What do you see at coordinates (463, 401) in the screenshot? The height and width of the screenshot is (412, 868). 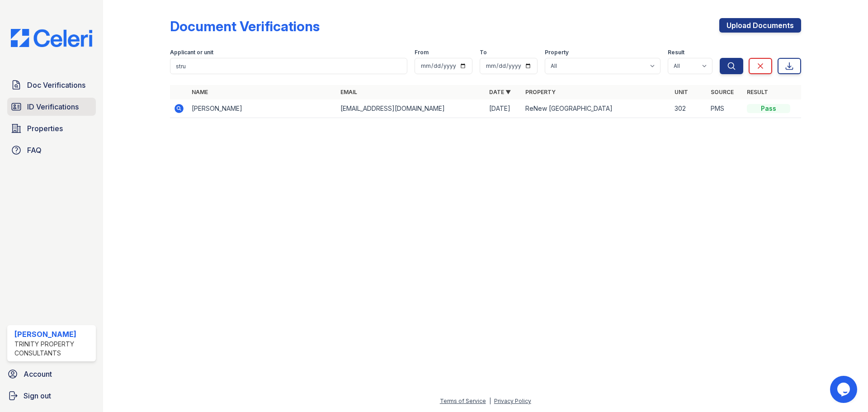 I see `a: Terms of Service` at bounding box center [463, 401].